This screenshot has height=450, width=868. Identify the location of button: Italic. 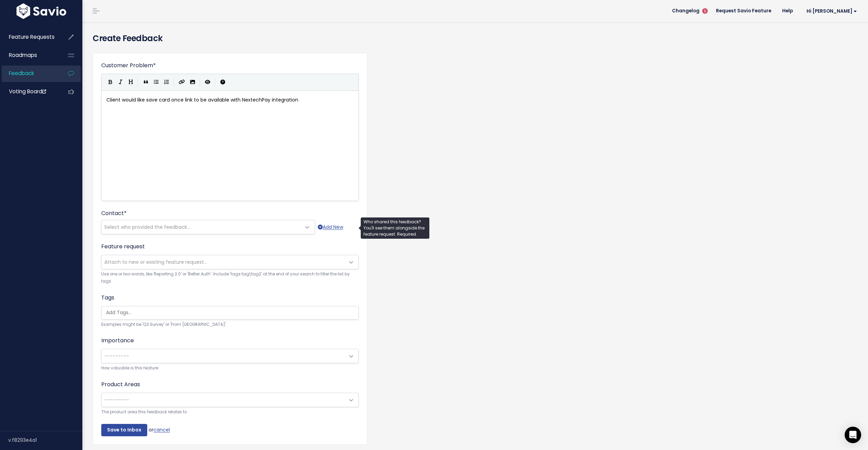
(121, 83).